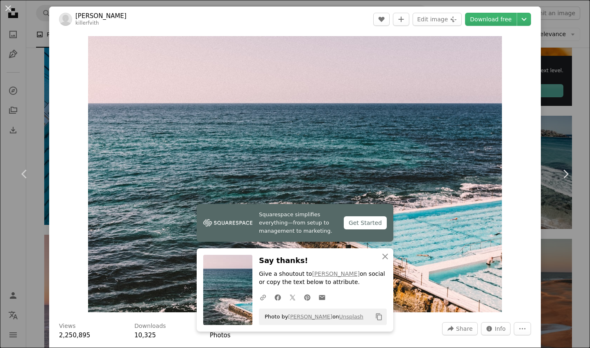  What do you see at coordinates (323, 260) in the screenshot?
I see `h3: Say thanks!` at bounding box center [323, 260].